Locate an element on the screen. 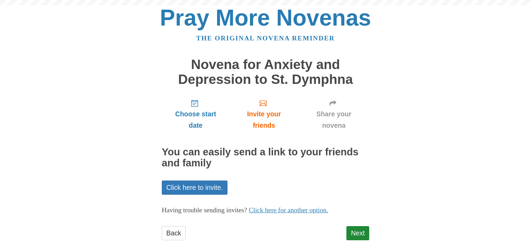 This screenshot has height=252, width=531. span: Invite your friends is located at coordinates (264, 120).